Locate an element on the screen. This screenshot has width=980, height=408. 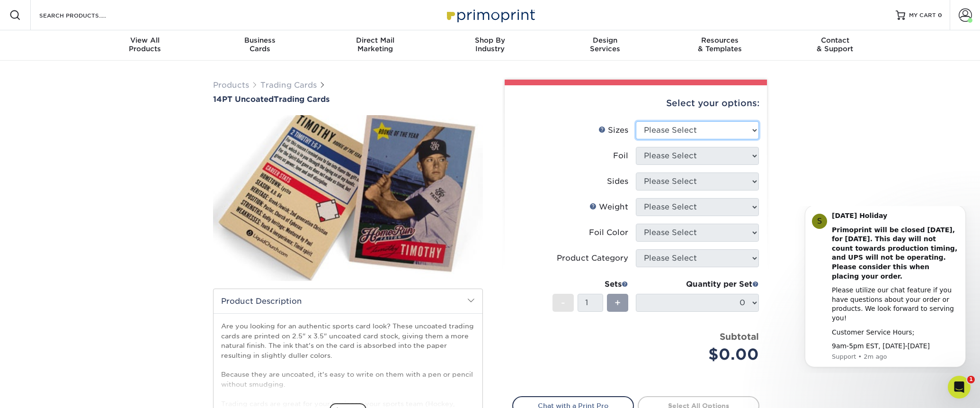
a: Contact& Support is located at coordinates (835, 46).